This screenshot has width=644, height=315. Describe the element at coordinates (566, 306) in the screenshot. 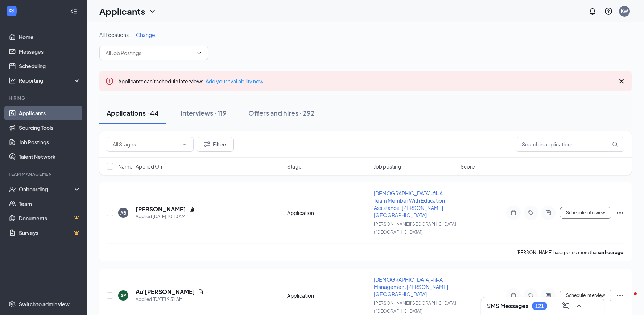

I see `button: ComposeMessage` at that location.